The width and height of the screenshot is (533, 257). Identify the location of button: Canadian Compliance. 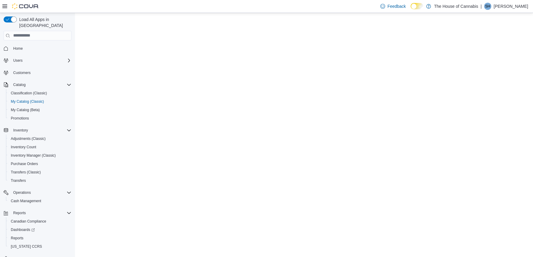
(40, 222).